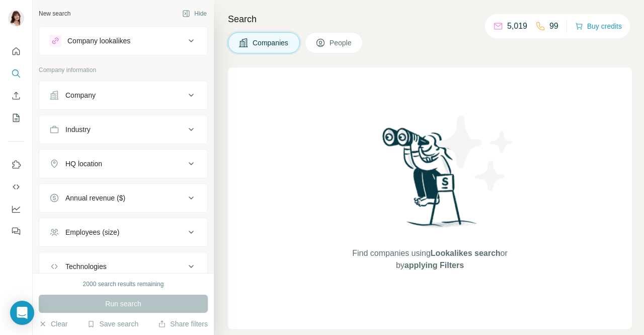 This screenshot has width=644, height=335. Describe the element at coordinates (96, 198) in the screenshot. I see `div: Annual revenue ($)` at that location.